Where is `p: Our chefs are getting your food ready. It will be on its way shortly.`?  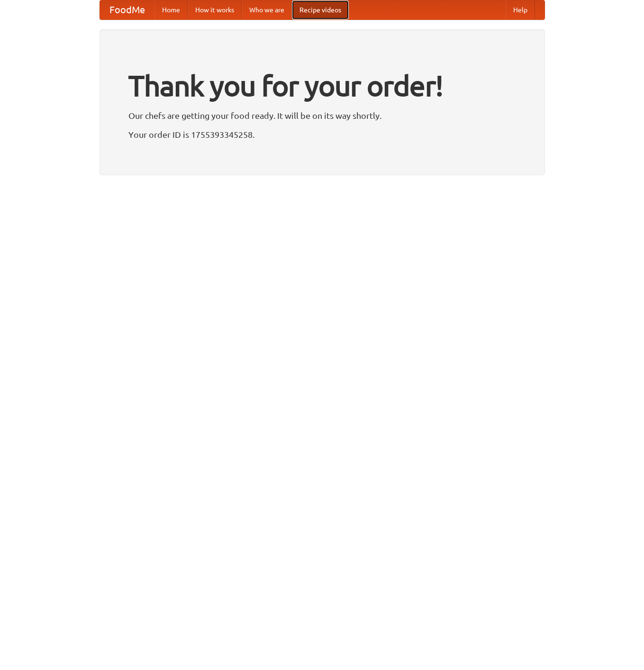
p: Our chefs are getting your food ready. It will be on its way shortly. is located at coordinates (322, 115).